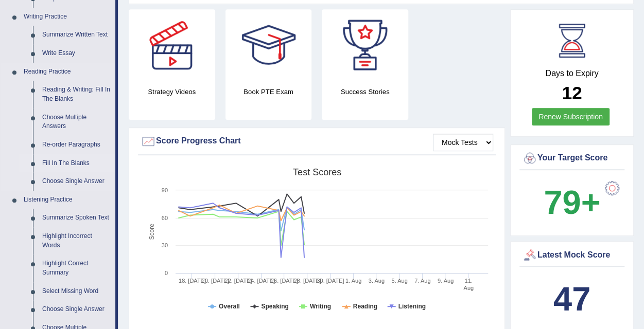 This screenshot has height=329, width=644. I want to click on tspan: 9. Aug, so click(445, 280).